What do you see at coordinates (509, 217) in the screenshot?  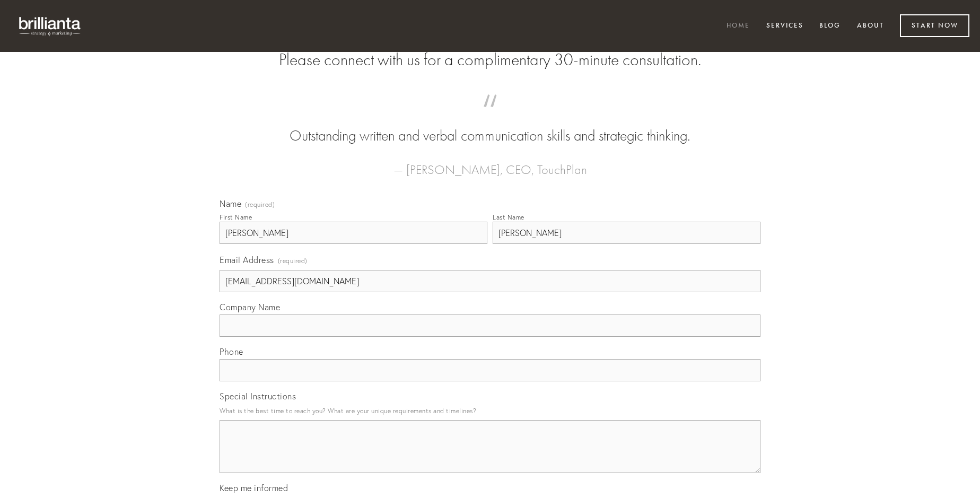 I see `div: Last Name` at bounding box center [509, 217].